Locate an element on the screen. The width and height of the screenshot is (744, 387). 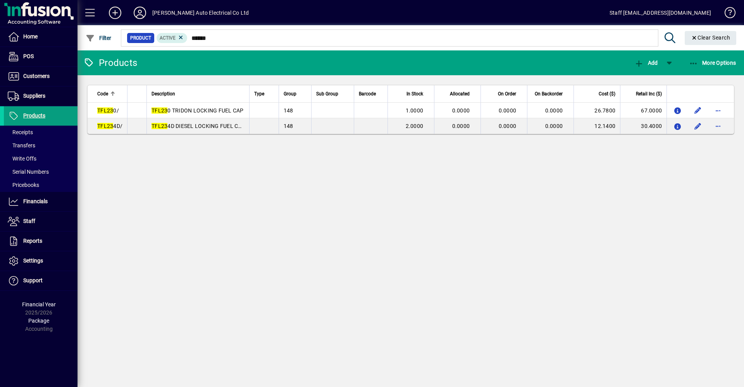
span: POS is located at coordinates (28, 56).